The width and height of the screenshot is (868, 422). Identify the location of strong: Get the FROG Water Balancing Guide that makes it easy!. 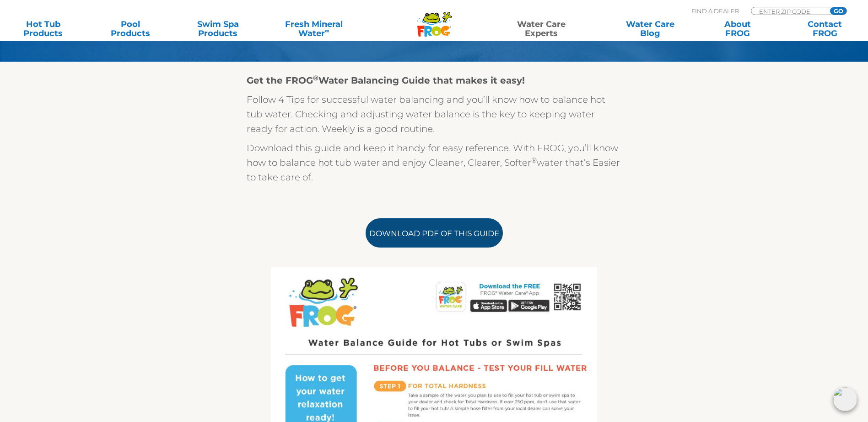
(385, 80).